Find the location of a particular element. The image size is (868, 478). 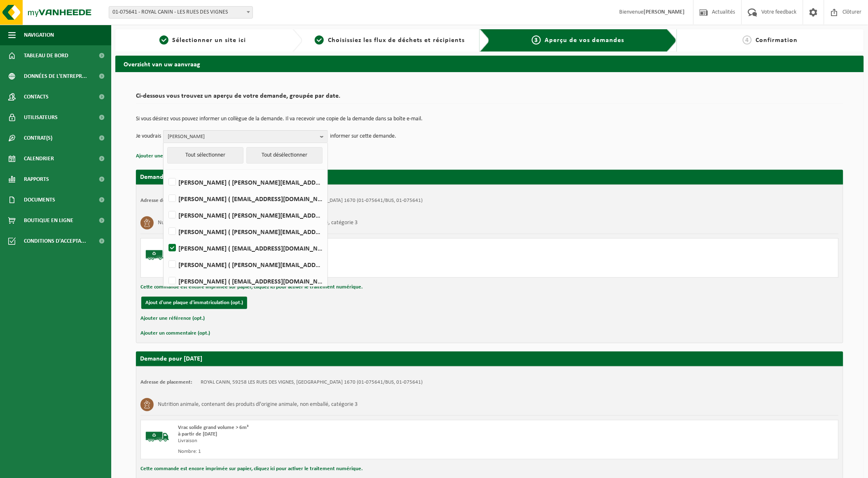

span: Confirmation is located at coordinates (777, 40).